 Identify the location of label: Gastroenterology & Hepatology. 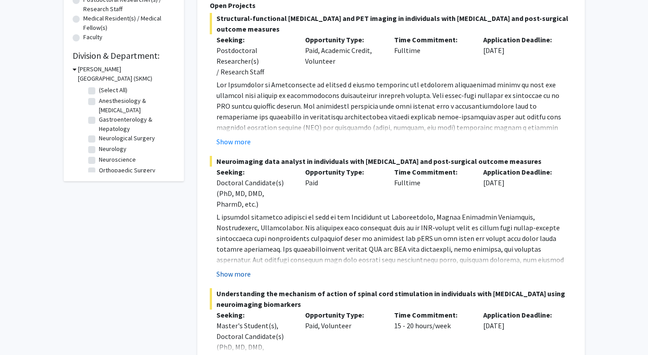
(136, 124).